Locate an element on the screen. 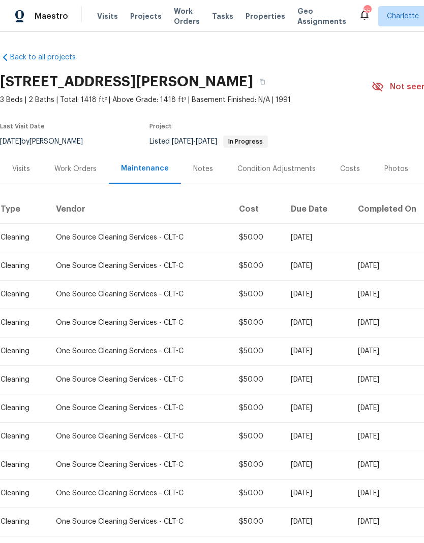 This screenshot has width=424, height=543. span: In Progress is located at coordinates (245, 142).